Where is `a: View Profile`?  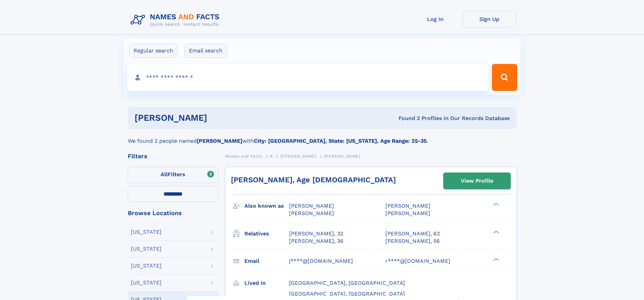
a: View Profile is located at coordinates (477, 181).